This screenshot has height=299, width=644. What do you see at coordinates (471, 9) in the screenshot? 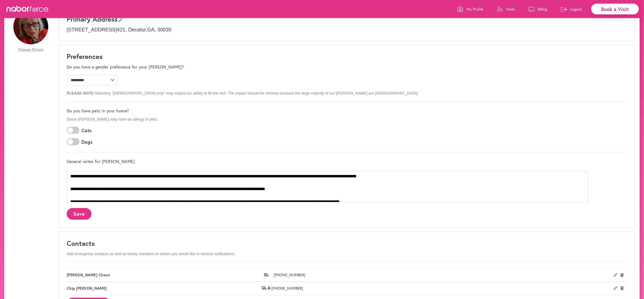
I see `a: My Profile` at bounding box center [471, 9].